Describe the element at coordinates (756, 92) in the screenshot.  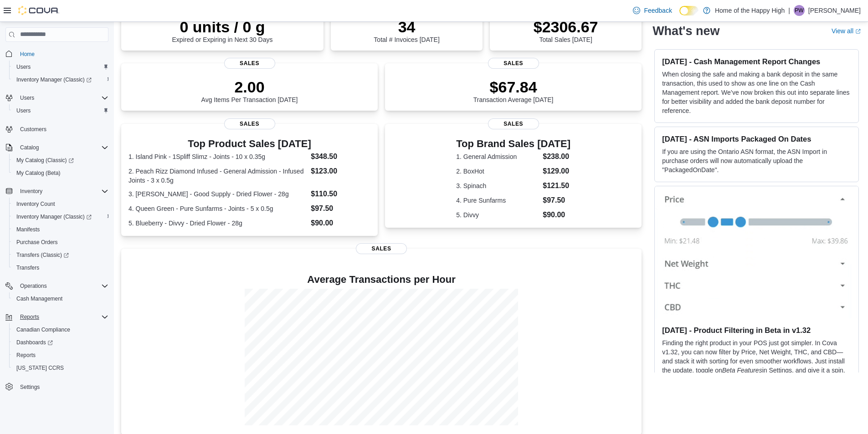
I see `p: When closing the safe and making a bank deposit in the same transaction, this used to show as one...` at that location.